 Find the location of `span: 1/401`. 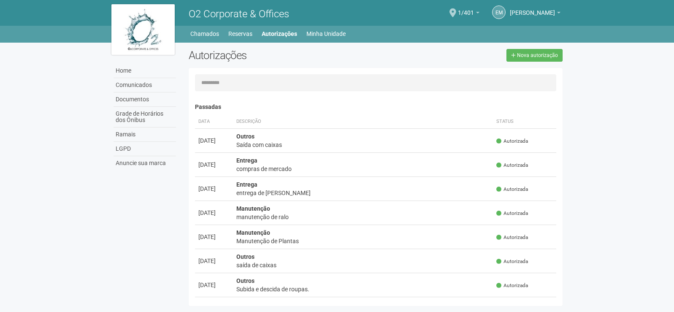

span: 1/401 is located at coordinates (466, 8).